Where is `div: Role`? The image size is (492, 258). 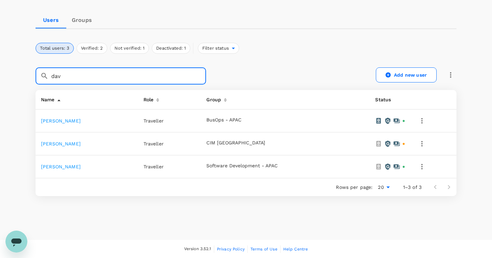 div: Role is located at coordinates (147, 98).